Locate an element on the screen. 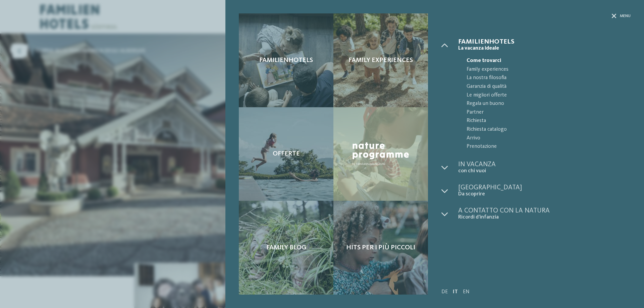  a: Familienhotels La vacanza ideale is located at coordinates (545, 45).